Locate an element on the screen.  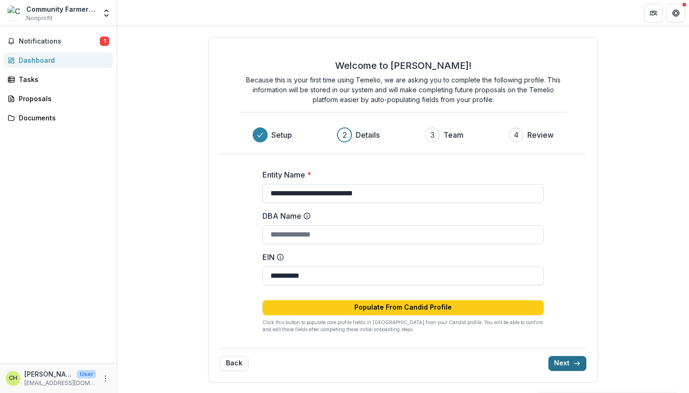
button: Get Help is located at coordinates (676, 13).